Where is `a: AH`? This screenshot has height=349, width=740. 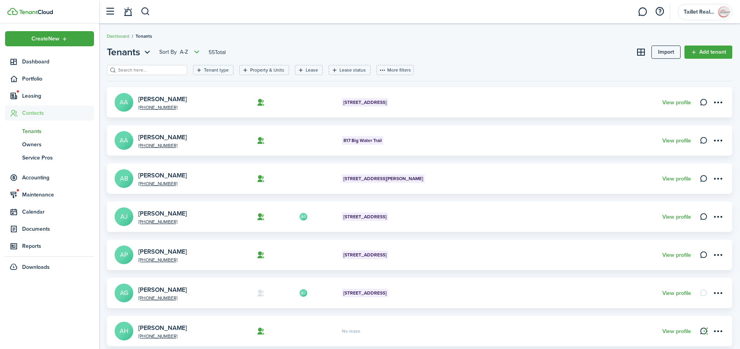
a: AH is located at coordinates (124, 331).